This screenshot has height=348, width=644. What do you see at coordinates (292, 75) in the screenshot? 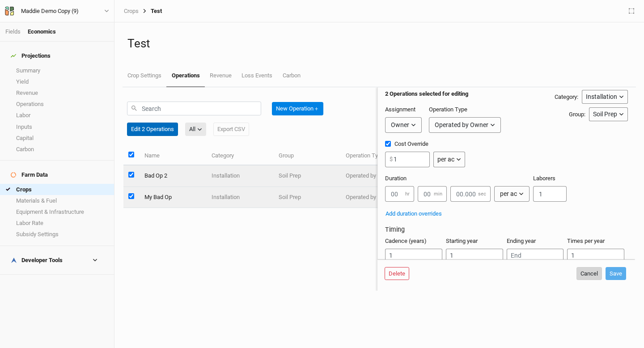
I see `a: Carbon` at bounding box center [292, 75].